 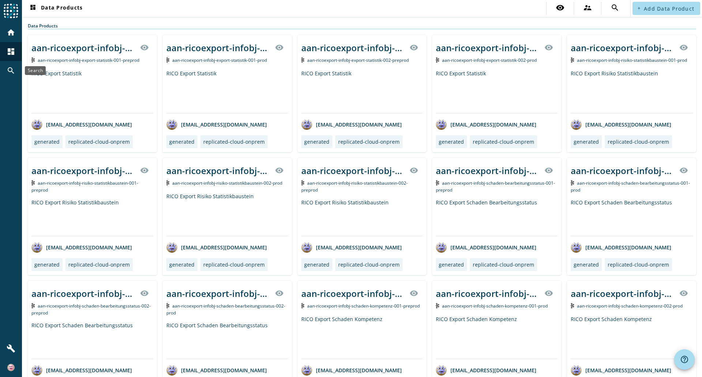 What do you see at coordinates (488, 293) in the screenshot?
I see `div: aan-ricoexport-infobj-schaden-kompetenz-001-_stage_` at bounding box center [488, 293].